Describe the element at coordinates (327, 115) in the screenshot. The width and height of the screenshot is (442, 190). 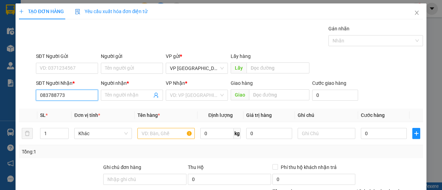
I see `th: Ghi chú` at that location.